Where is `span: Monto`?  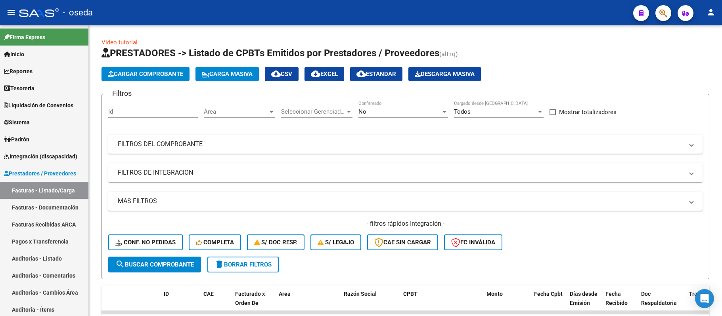
span: Monto is located at coordinates (494, 294).